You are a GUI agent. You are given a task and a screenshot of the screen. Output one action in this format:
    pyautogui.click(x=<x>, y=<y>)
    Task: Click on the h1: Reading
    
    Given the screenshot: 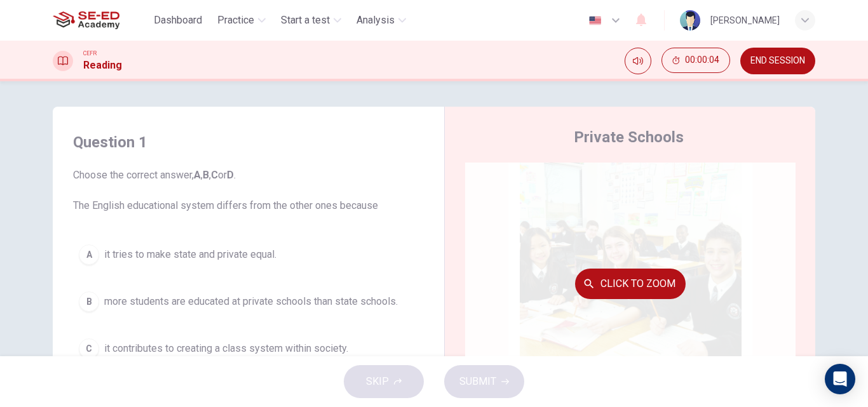 What is the action you would take?
    pyautogui.click(x=102, y=65)
    